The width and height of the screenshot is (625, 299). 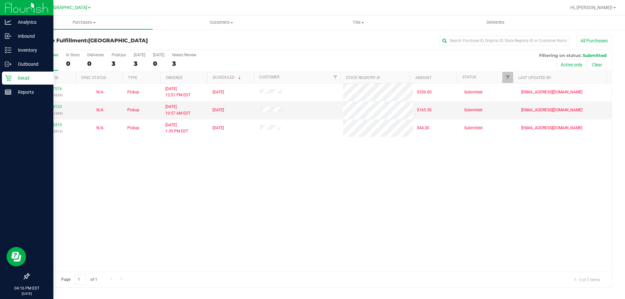 I want to click on span: 1 - 3 of 3 items, so click(x=587, y=280).